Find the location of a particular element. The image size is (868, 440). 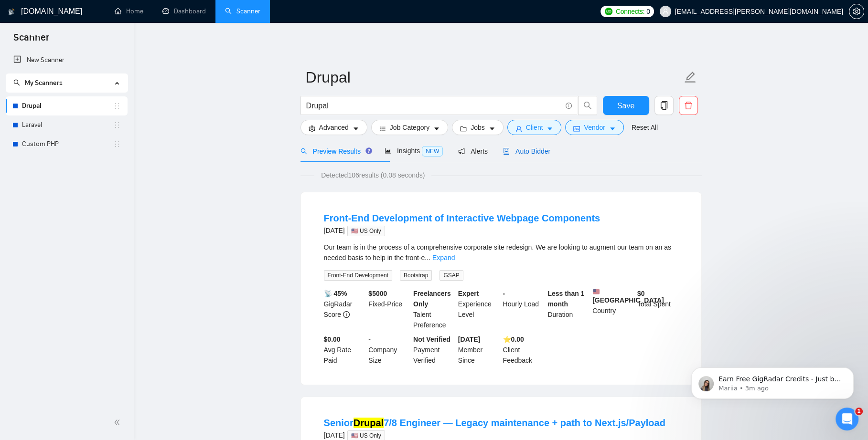

input: Scanner name... is located at coordinates (494, 78).